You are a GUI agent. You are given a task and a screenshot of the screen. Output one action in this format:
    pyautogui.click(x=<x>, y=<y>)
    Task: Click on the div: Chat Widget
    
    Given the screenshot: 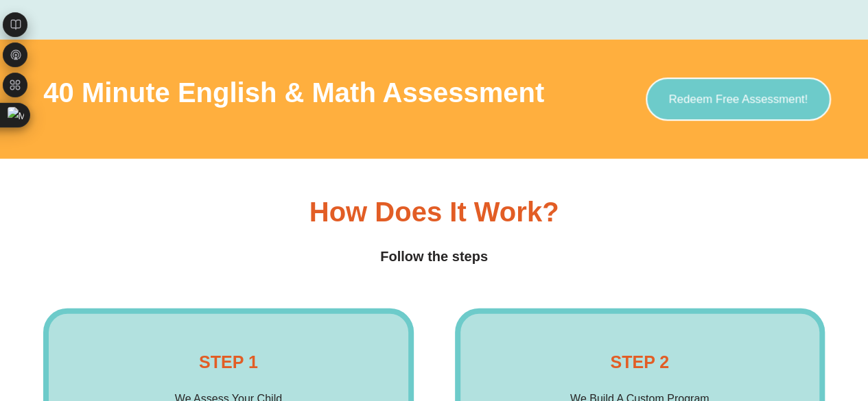 What is the action you would take?
    pyautogui.click(x=753, y=324)
    